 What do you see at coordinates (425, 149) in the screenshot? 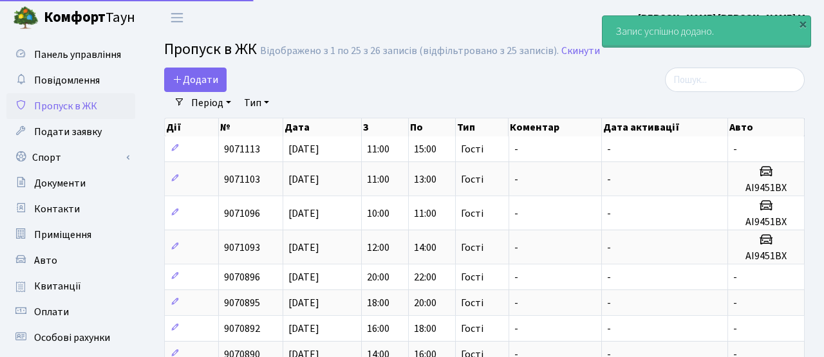
I see `span: 15:00` at bounding box center [425, 149].